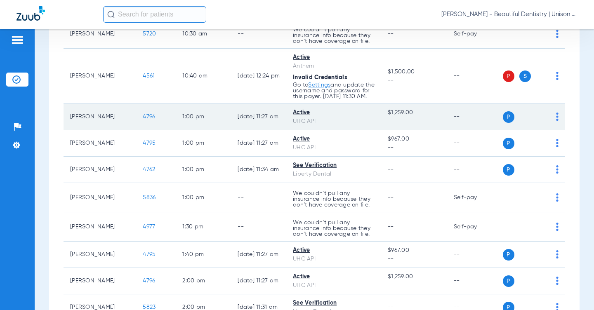 Image resolution: width=594 pixels, height=310 pixels. I want to click on div: Anthem, so click(334, 66).